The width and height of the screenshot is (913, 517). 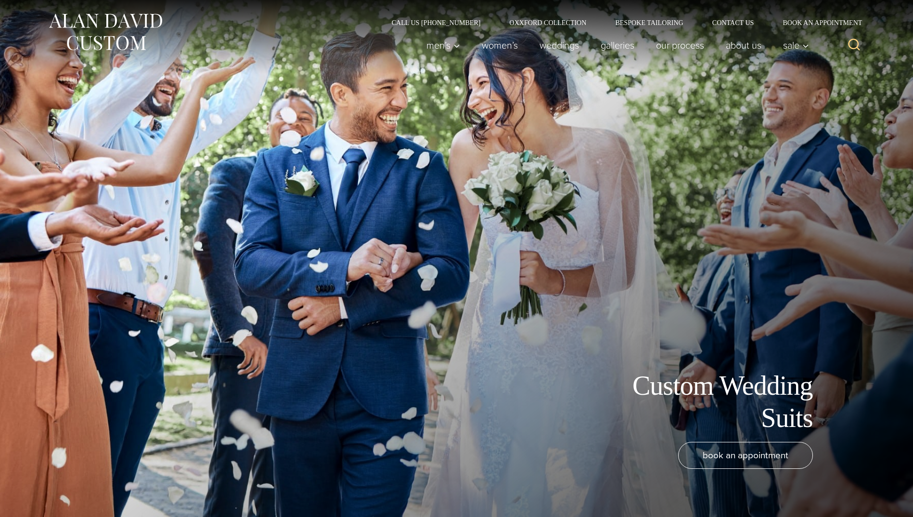 I want to click on a: Bespoke Tailoring, so click(x=649, y=23).